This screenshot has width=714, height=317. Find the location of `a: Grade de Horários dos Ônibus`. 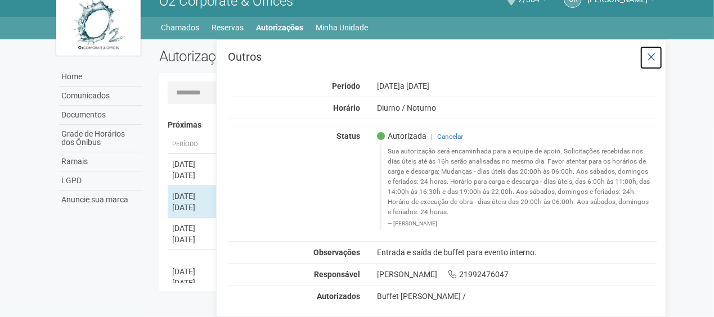

a: Grade de Horários dos Ônibus is located at coordinates (101, 138).